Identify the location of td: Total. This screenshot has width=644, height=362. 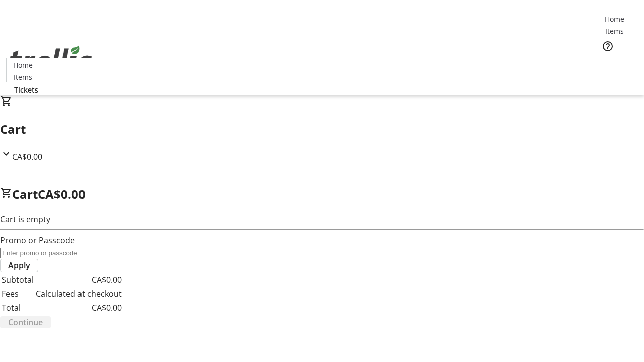
(18, 308).